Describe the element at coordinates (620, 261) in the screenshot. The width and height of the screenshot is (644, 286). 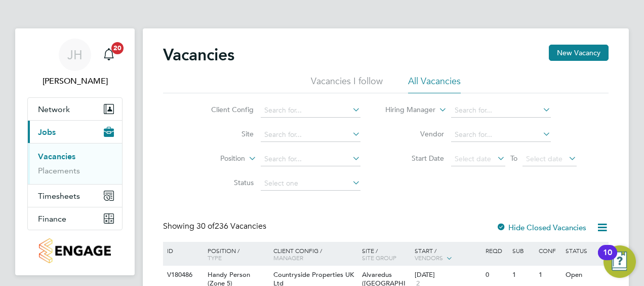
I see `button: Open Resource Center, 10 new notifications` at that location.